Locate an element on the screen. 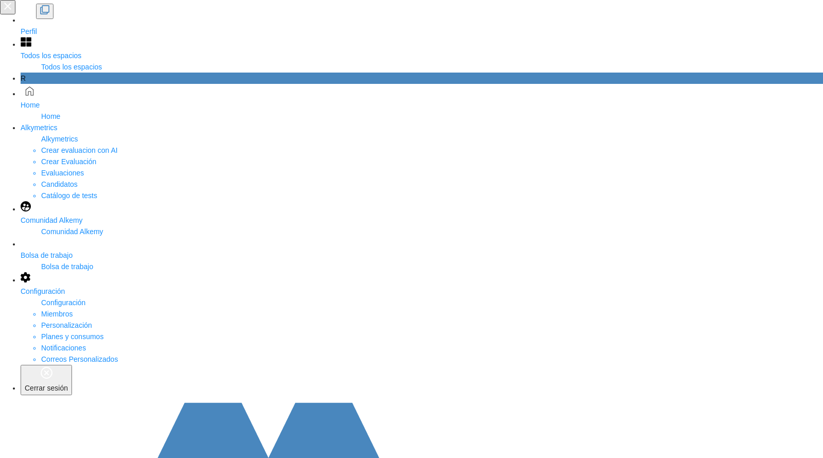  span: Perfil is located at coordinates (29, 31).